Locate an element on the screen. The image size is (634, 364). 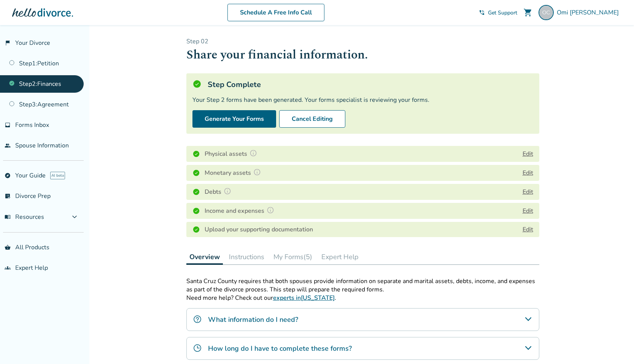
h4: How long do I have to complete these forms? is located at coordinates (280, 348).